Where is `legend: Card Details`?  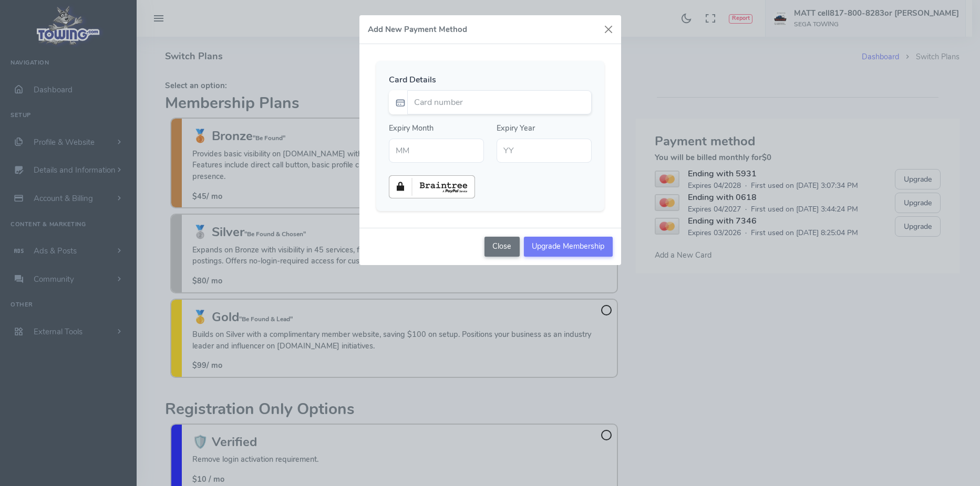
legend: Card Details is located at coordinates (490, 80).